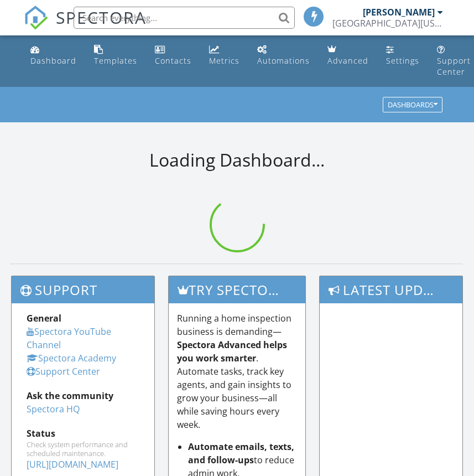  I want to click on img: The Best Home Inspection Software - Spectora, so click(36, 18).